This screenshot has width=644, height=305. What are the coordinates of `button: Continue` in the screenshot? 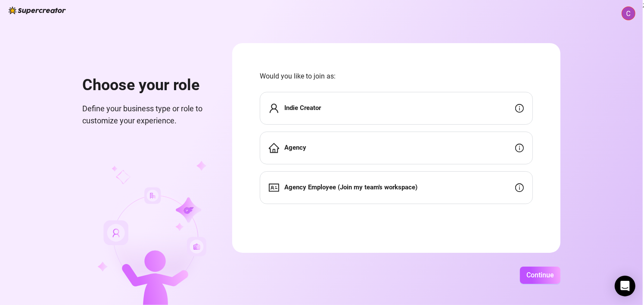 It's located at (540, 275).